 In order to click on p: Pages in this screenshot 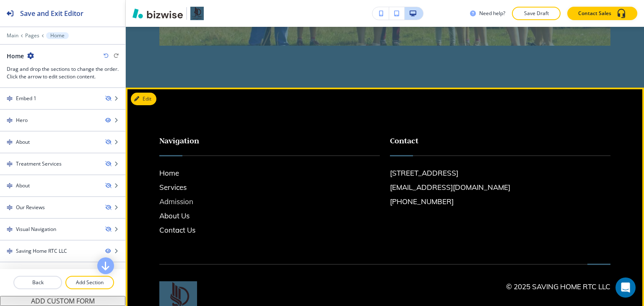, I will do `click(32, 36)`.